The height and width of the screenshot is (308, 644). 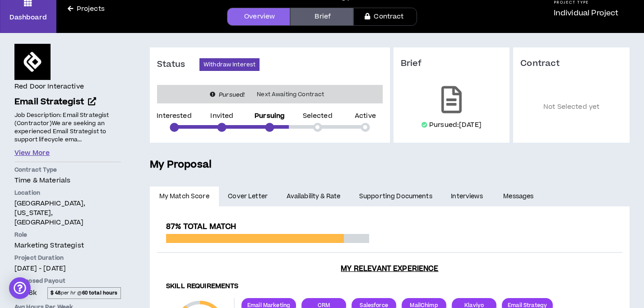 What do you see at coordinates (68, 193) in the screenshot?
I see `p: Location` at bounding box center [68, 193].